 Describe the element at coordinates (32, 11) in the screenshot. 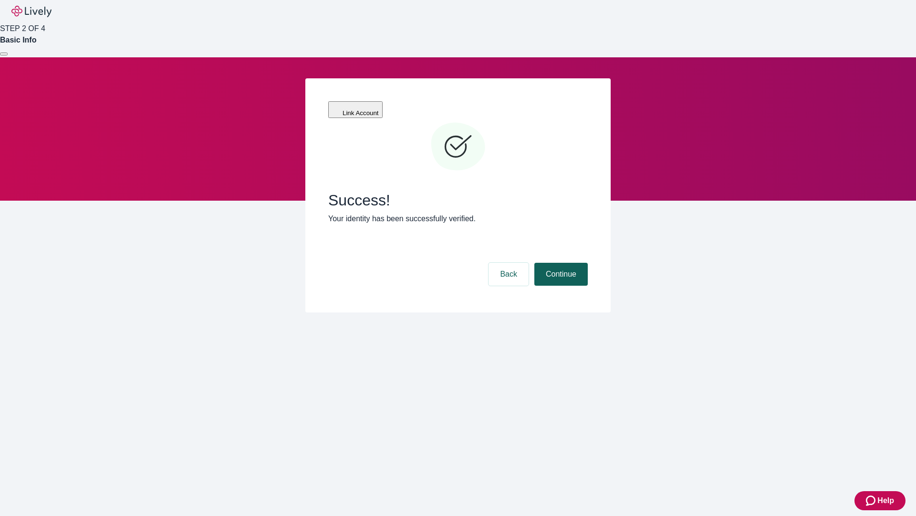

I see `img: Lively` at that location.